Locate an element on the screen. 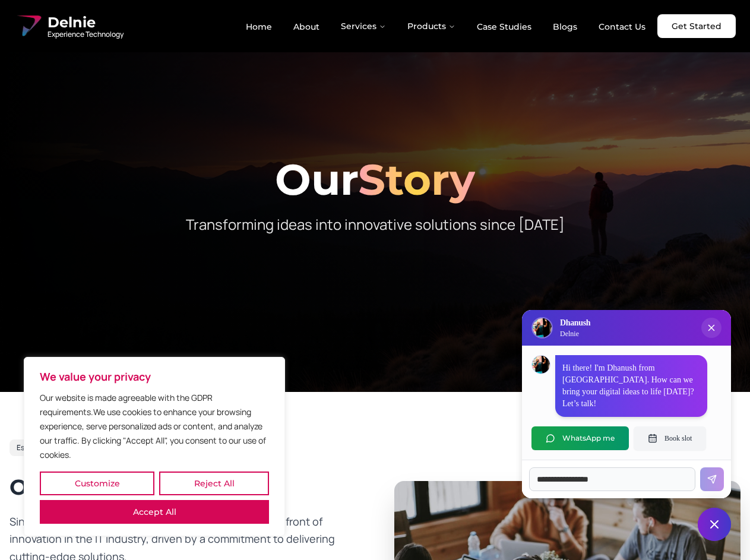 The width and height of the screenshot is (750, 560). a: Contact Us is located at coordinates (621, 27).